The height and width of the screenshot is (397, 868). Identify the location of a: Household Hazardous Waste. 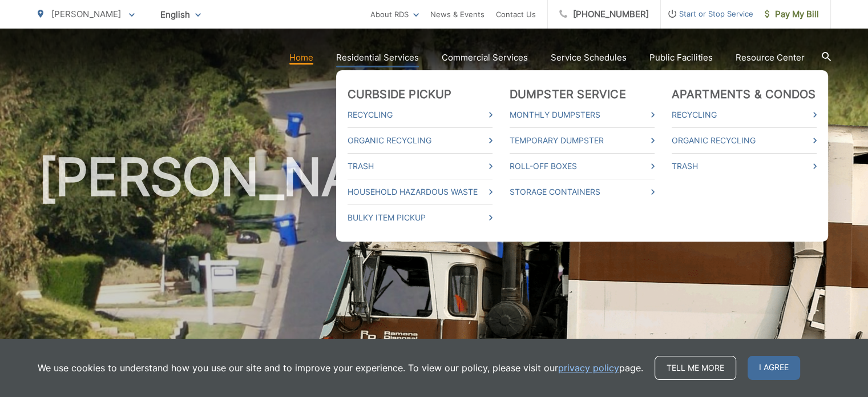
(420, 192).